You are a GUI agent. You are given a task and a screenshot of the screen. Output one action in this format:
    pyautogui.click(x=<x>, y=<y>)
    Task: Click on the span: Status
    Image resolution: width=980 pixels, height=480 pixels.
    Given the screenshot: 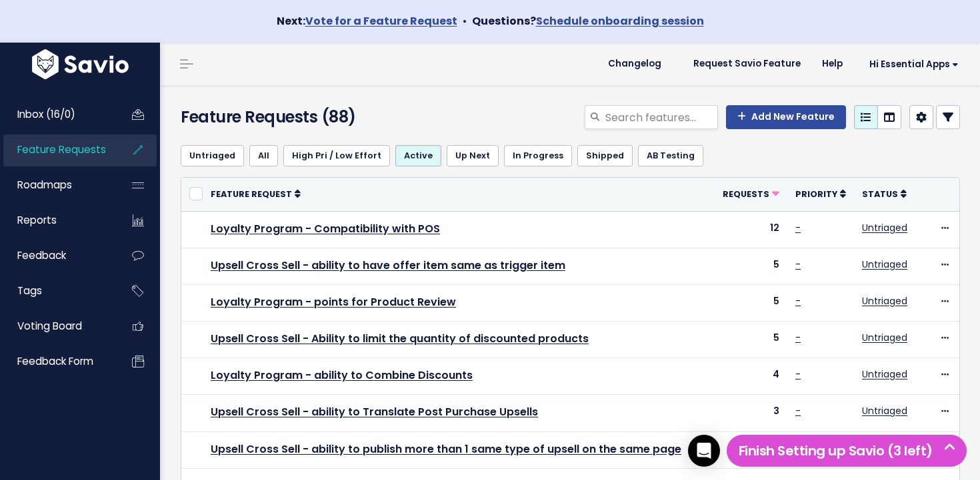 What is the action you would take?
    pyautogui.click(x=879, y=194)
    